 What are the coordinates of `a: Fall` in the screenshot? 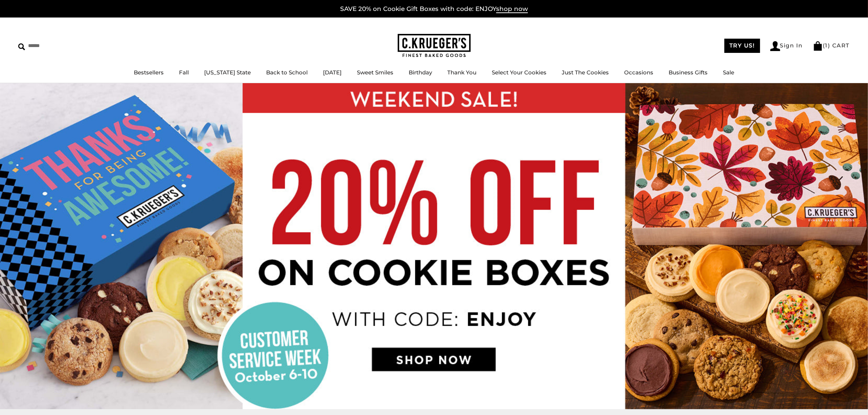 It's located at (184, 72).